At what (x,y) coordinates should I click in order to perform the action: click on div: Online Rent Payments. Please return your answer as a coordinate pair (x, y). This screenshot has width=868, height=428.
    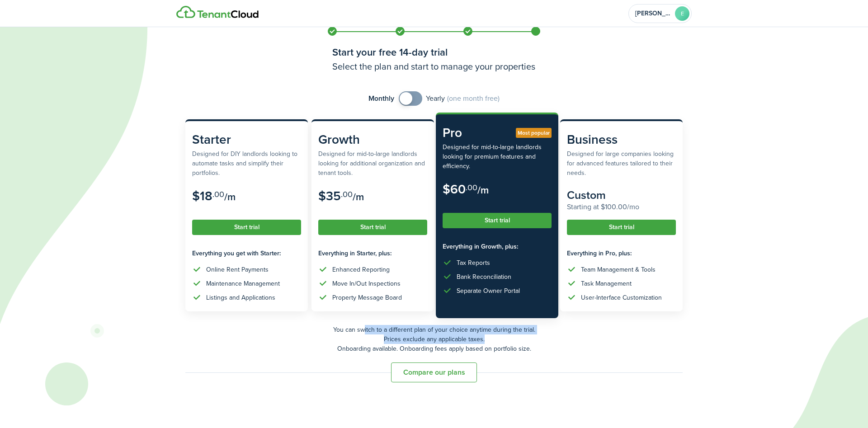
    Looking at the image, I should click on (237, 269).